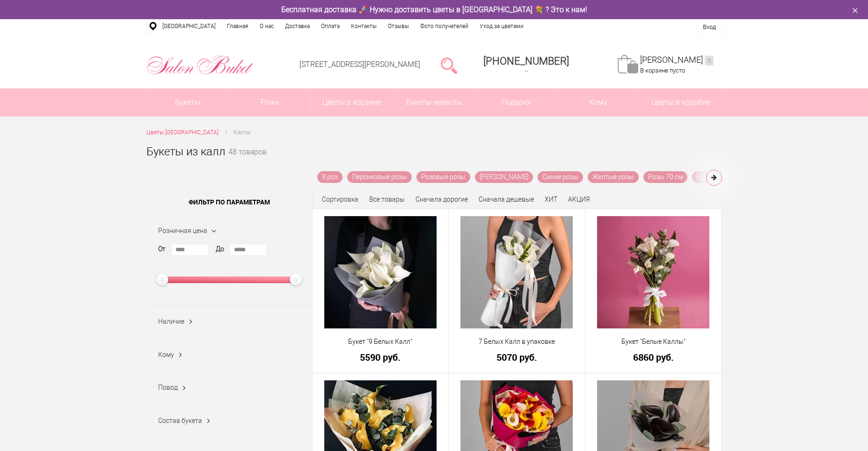  What do you see at coordinates (663, 70) in the screenshot?
I see `span: В корзине пусто` at bounding box center [663, 70].